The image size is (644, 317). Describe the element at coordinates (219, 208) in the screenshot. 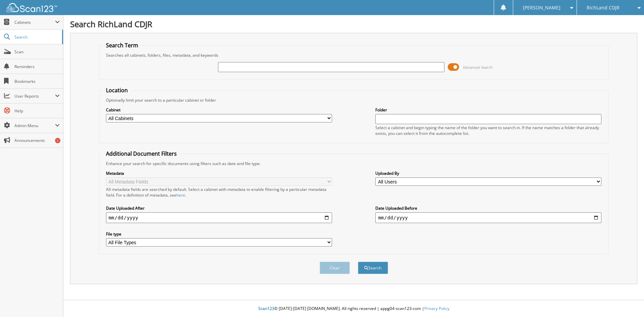

I see `label: Date Uploaded After` at that location.